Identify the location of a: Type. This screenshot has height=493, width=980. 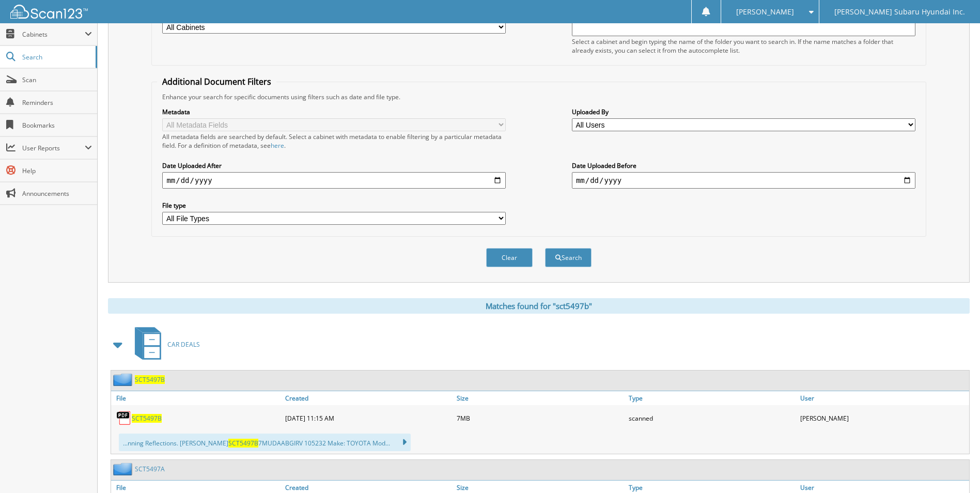
(712, 398).